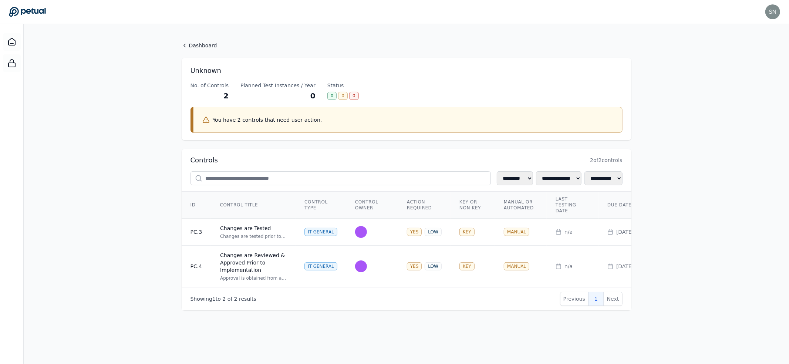  I want to click on a: SOC, so click(12, 63).